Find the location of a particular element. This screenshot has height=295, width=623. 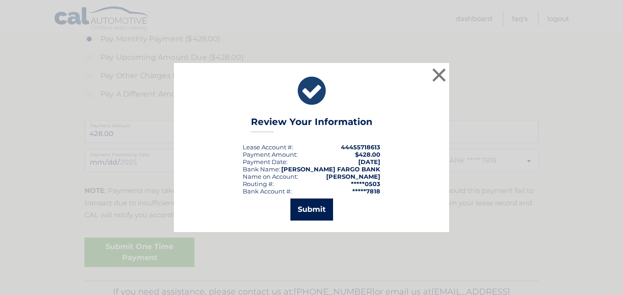

div: Bank Account #: is located at coordinates (267, 191).